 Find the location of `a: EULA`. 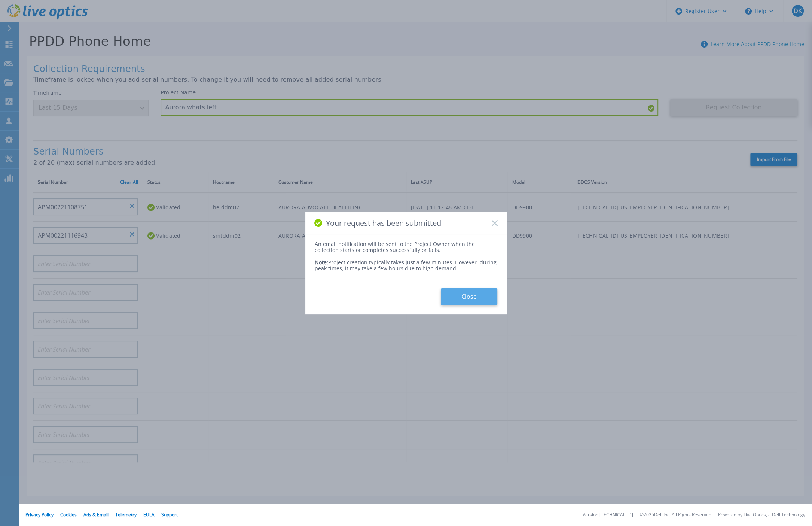

a: EULA is located at coordinates (149, 515).